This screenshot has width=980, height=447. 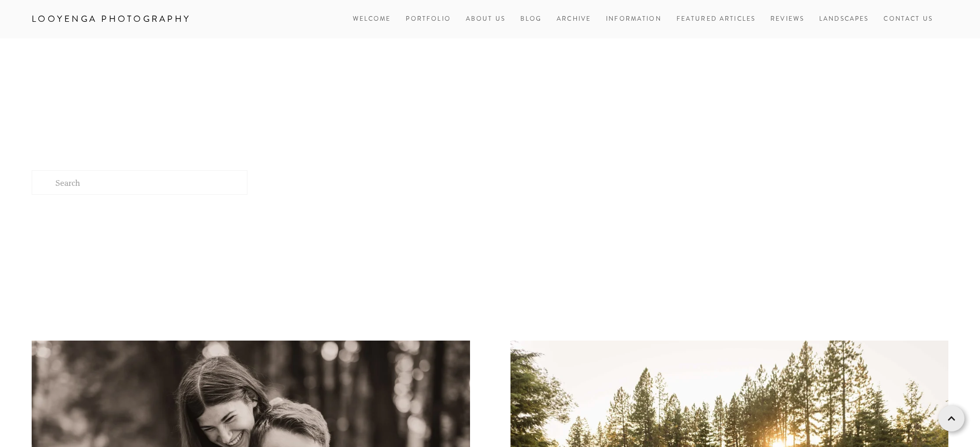 What do you see at coordinates (490, 238) in the screenshot?
I see `h1: The Blog` at bounding box center [490, 238].